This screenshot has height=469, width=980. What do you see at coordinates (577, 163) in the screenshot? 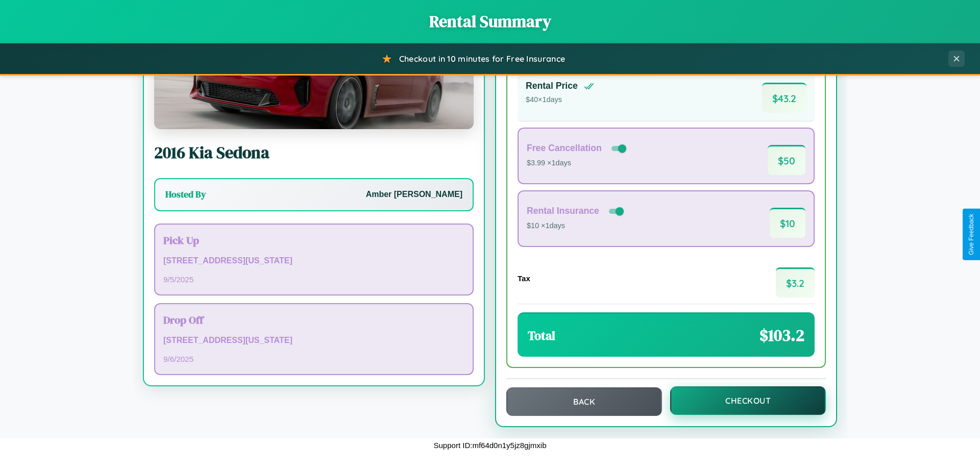
I see `p: $3.99 × 1 days` at bounding box center [577, 163].